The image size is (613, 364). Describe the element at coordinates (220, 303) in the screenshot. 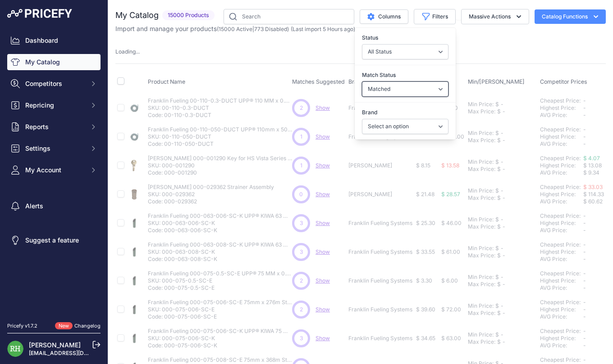

I see `p: Franklin Fueling 000-075-006-SC-E 75mm x 276m Standard Secondary Pipe` at that location.